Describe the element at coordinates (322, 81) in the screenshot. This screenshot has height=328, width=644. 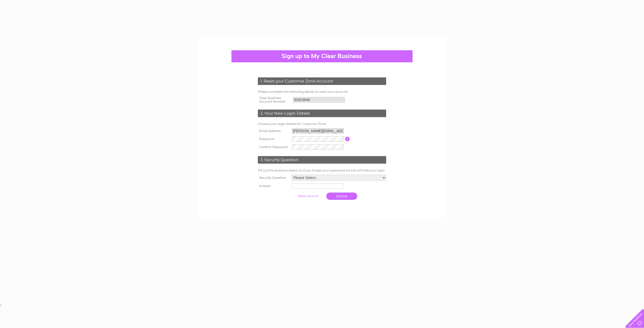
I see `div: 1. Reset your Customer Zone Account` at that location.